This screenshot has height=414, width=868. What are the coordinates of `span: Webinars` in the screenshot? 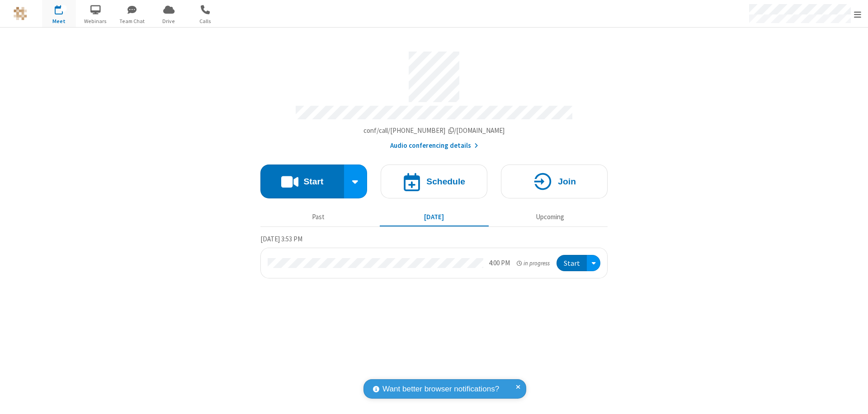 It's located at (95, 21).